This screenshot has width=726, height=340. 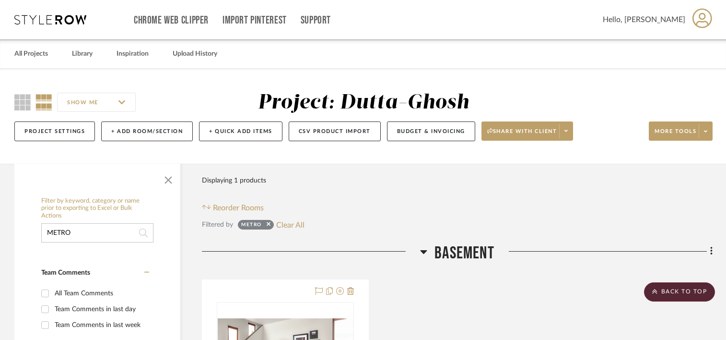 I want to click on button: Budget & Invoicing, so click(x=431, y=131).